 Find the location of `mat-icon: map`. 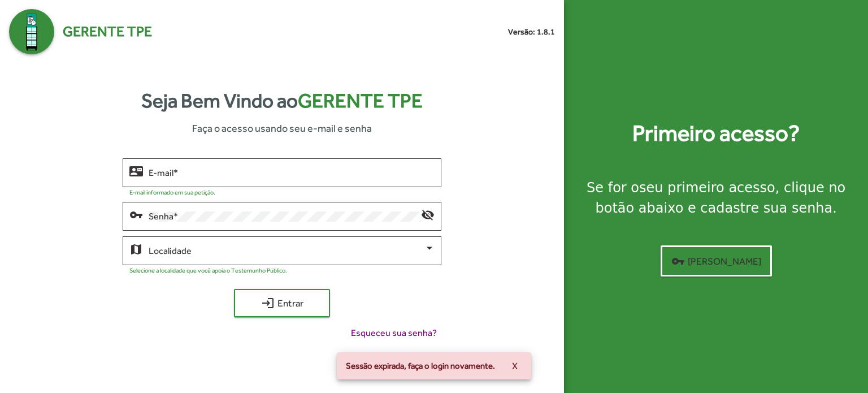

mat-icon: map is located at coordinates (136, 249).